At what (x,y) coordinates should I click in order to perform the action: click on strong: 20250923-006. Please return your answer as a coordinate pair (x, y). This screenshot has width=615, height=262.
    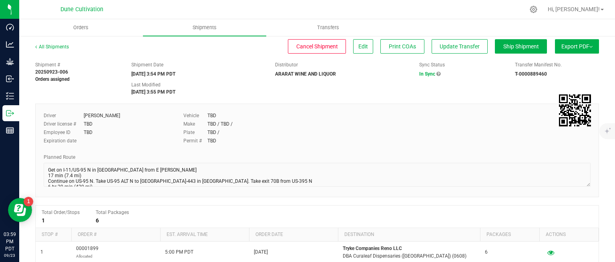
    Looking at the image, I should click on (52, 72).